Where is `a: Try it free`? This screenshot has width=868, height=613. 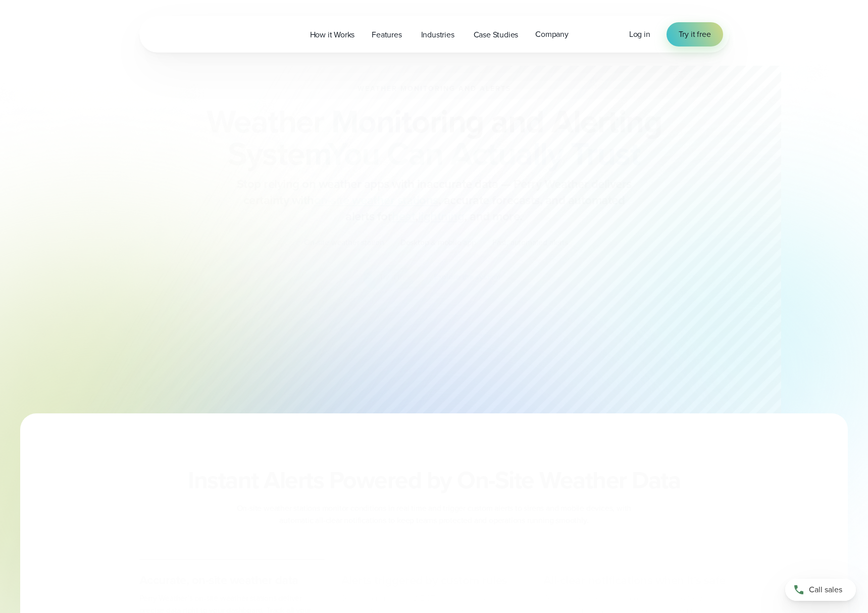
a: Try it free is located at coordinates (695, 34).